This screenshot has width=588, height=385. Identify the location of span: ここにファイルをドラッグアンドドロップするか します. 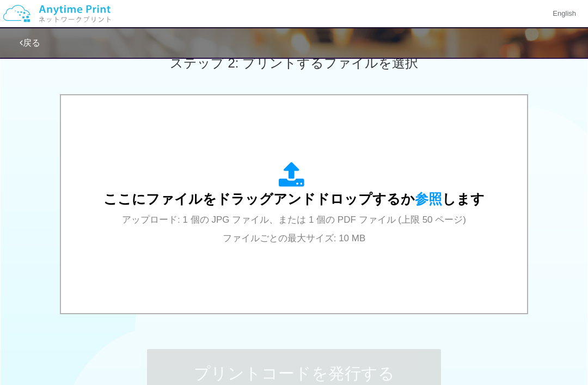
(294, 198).